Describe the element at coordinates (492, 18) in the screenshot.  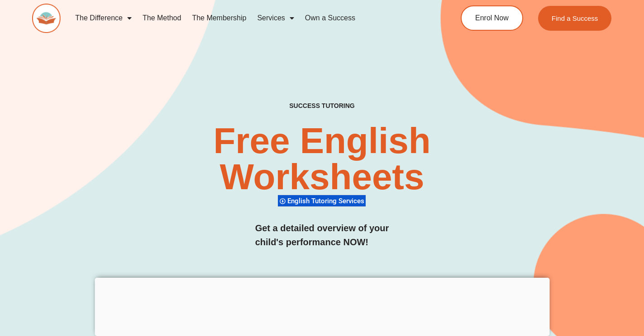
I see `span: Enrol Now` at that location.